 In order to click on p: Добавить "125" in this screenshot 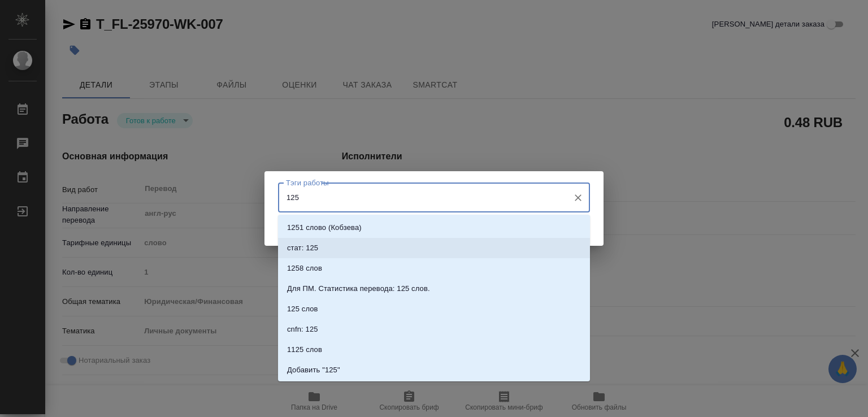, I will do `click(313, 369)`.